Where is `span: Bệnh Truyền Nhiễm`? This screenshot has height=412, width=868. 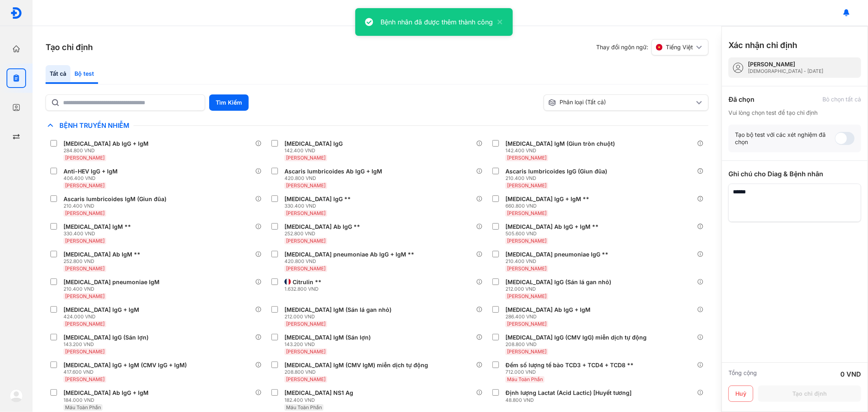
span: Bệnh Truyền Nhiễm is located at coordinates (94, 126).